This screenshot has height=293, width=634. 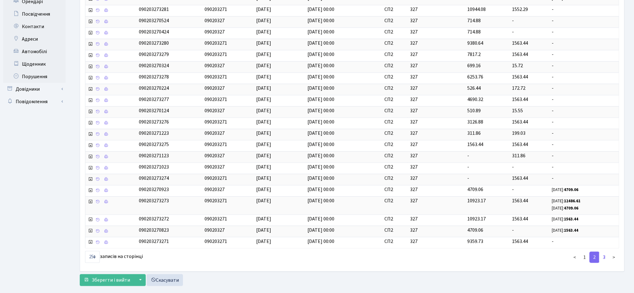 What do you see at coordinates (474, 21) in the screenshot?
I see `span: 714.88` at bounding box center [474, 21].